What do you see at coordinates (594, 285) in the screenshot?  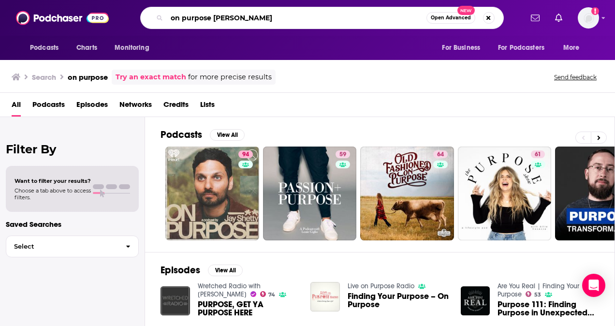 I see `div: Open Intercom Messenger` at bounding box center [594, 285].